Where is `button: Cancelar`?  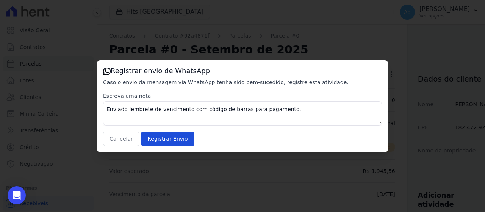 button: Cancelar is located at coordinates (121, 139).